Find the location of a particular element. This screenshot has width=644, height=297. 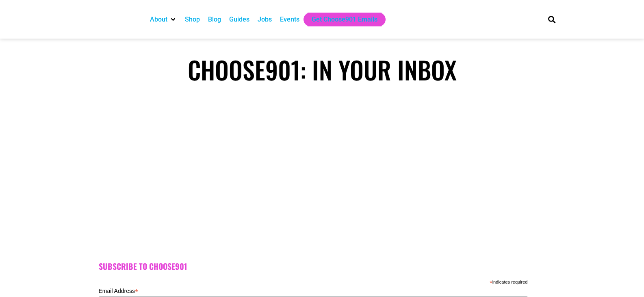

div: Guides is located at coordinates (240, 19).